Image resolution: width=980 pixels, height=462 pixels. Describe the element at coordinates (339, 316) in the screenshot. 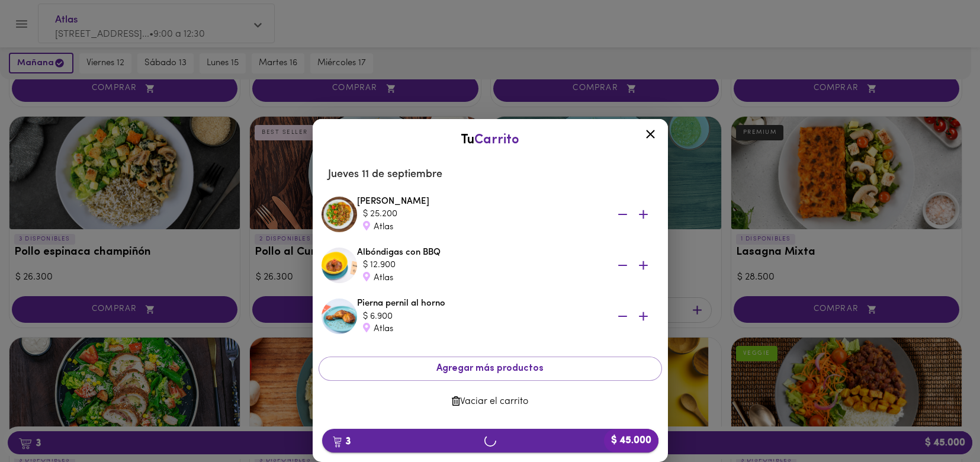

I see `img: Pierna pernil al horno` at that location.